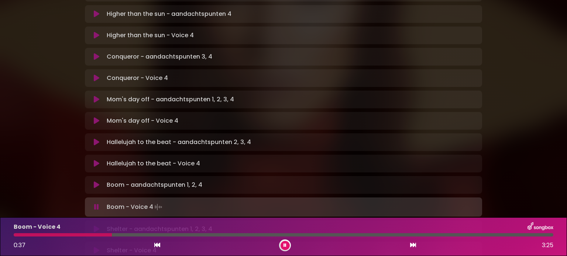 The height and width of the screenshot is (256, 567). What do you see at coordinates (540, 227) in the screenshot?
I see `img: songbox-logo-white.png` at bounding box center [540, 227].